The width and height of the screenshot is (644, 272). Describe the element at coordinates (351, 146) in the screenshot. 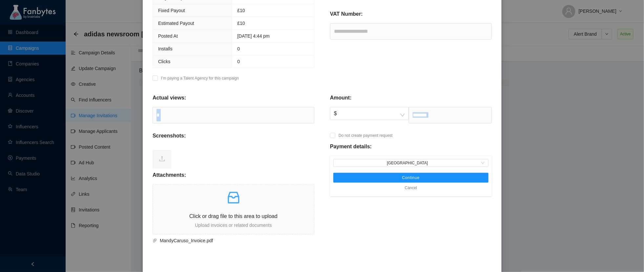

I see `p: Payment details:` at that location.